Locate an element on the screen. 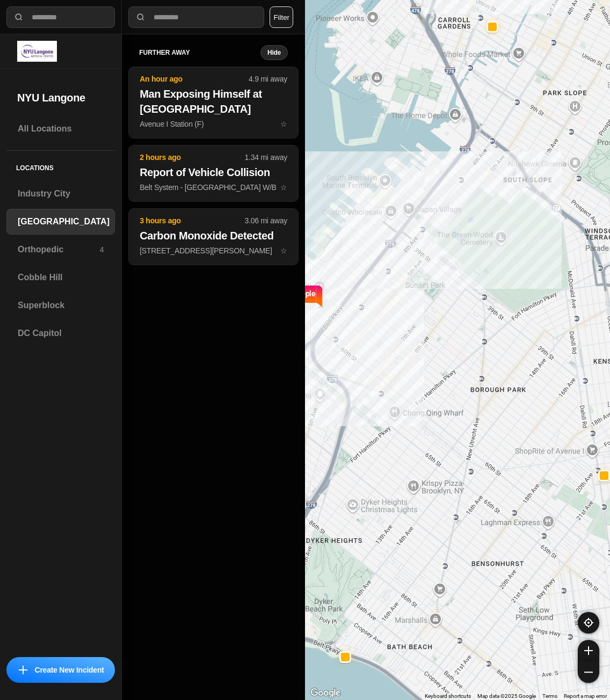 The height and width of the screenshot is (700, 610). h3: DC Capitol is located at coordinates (61, 333).